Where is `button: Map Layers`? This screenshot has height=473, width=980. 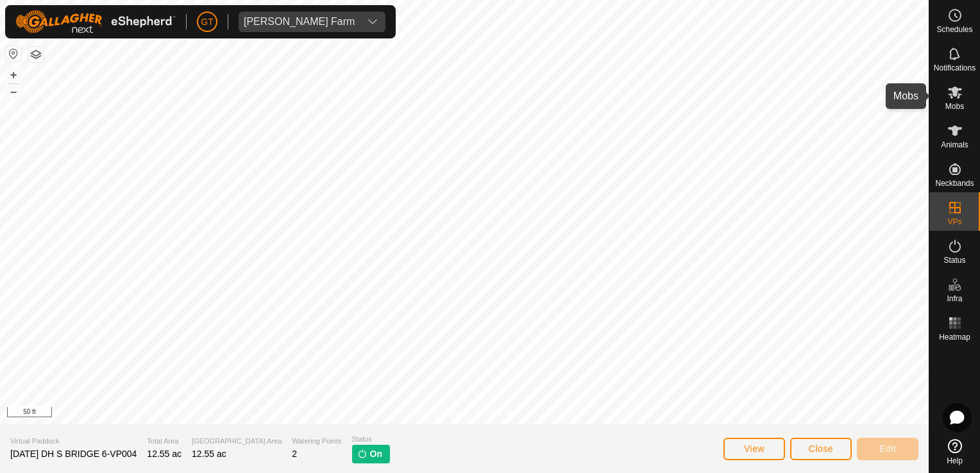
button: Map Layers is located at coordinates (36, 55).